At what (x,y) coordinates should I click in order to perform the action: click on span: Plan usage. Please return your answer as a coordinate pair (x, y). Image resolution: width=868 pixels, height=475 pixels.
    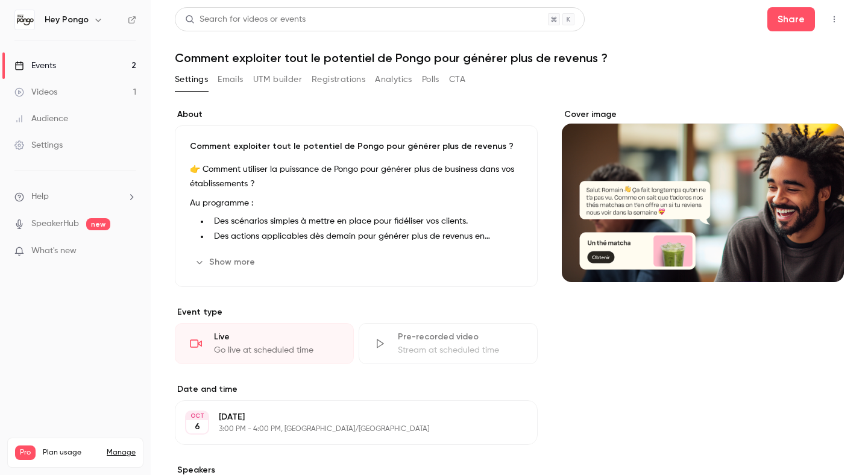
    Looking at the image, I should click on (71, 453).